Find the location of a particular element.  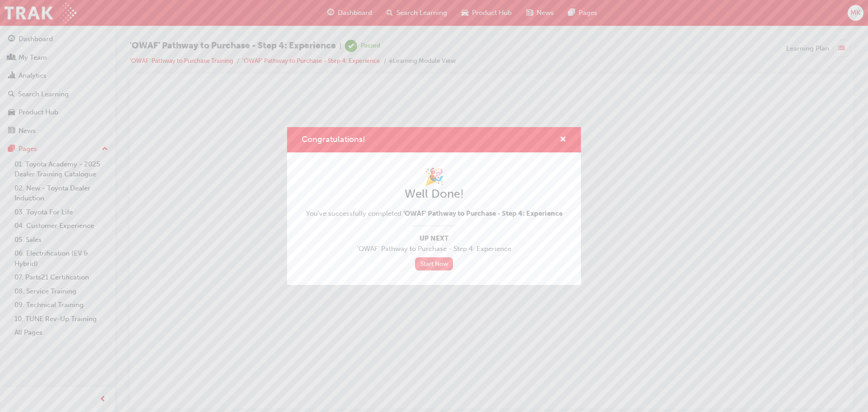

h2: Well Done! is located at coordinates (434, 194).